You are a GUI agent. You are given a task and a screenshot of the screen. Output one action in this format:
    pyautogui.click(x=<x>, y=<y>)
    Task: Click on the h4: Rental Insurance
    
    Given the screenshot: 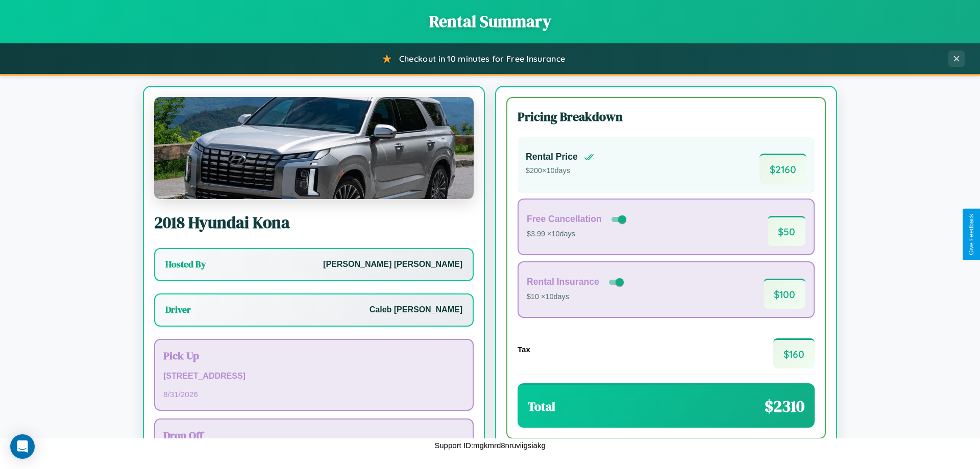 What is the action you would take?
    pyautogui.click(x=563, y=282)
    